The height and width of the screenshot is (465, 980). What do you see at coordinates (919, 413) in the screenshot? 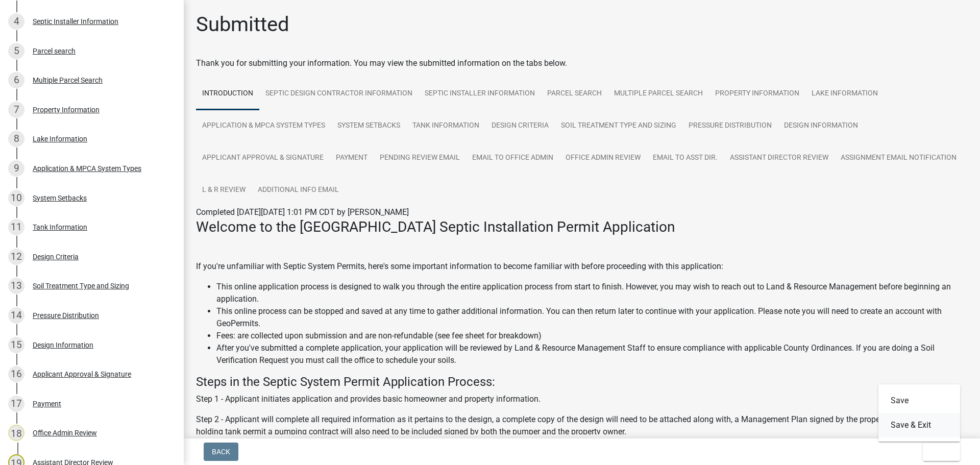
I see `div: Exit` at bounding box center [919, 413].